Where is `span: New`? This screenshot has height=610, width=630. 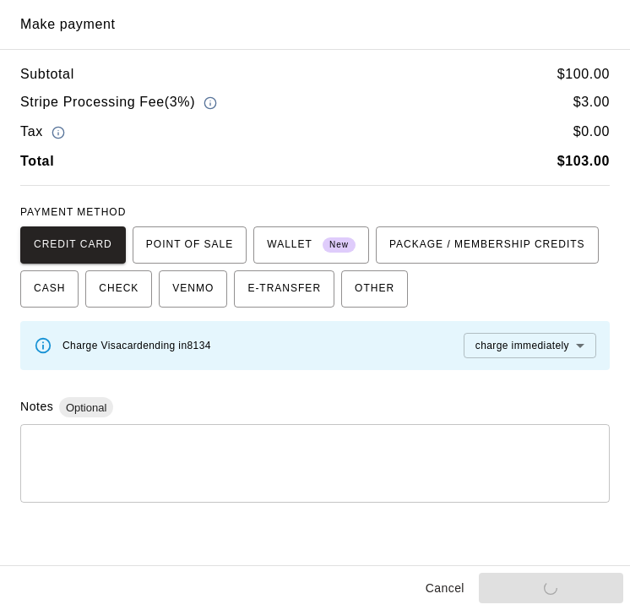 span: New is located at coordinates (339, 245).